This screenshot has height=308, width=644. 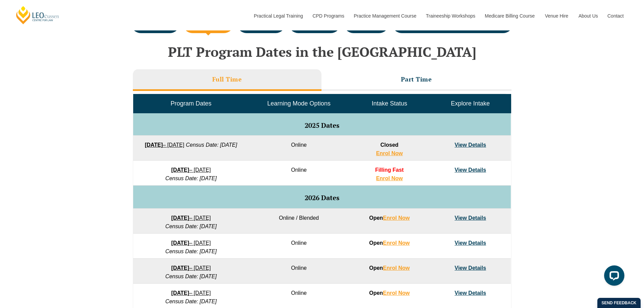 I want to click on a: Practice Management Course, so click(x=385, y=16).